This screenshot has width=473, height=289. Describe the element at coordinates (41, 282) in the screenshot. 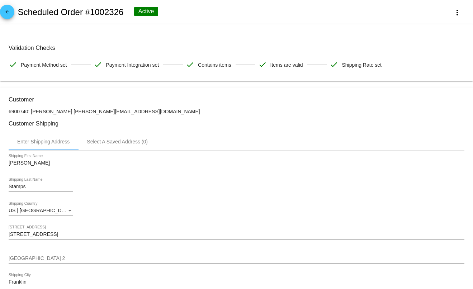

I see `input: Shipping City` at that location.